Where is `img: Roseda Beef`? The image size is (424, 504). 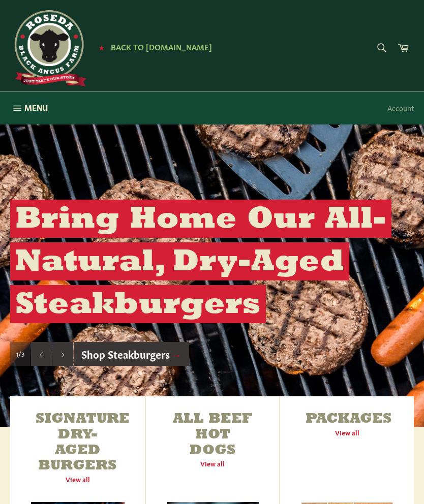 img: Roseda Beef is located at coordinates (48, 48).